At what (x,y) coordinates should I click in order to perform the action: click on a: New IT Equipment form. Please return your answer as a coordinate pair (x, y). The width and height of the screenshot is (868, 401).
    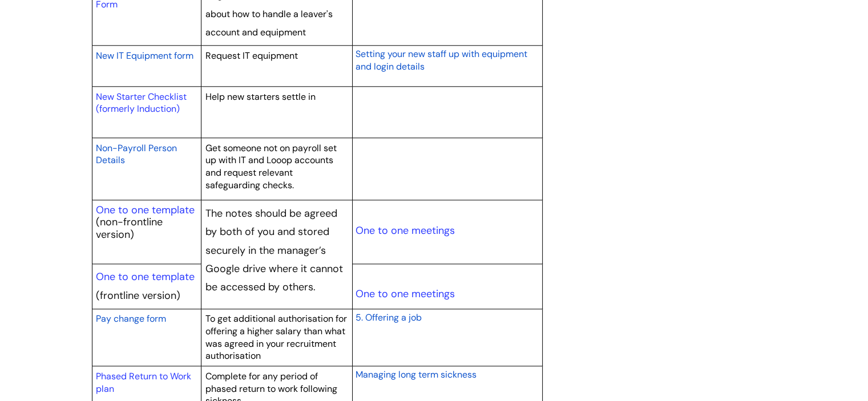
    Looking at the image, I should click on (144, 55).